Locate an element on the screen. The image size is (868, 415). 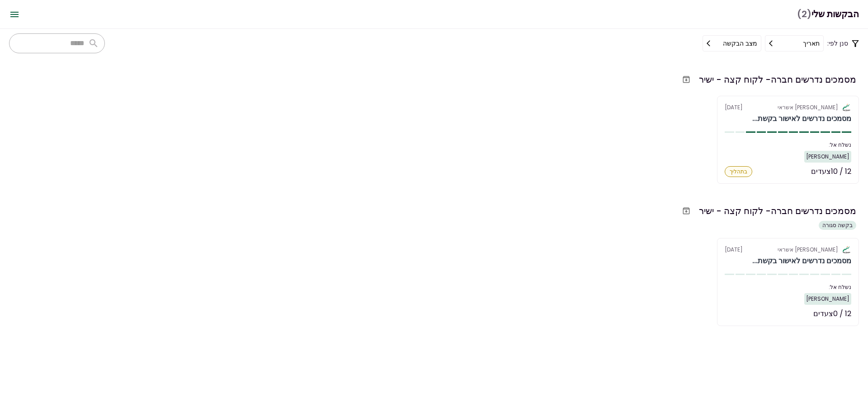
div: בתהליך is located at coordinates (738, 172).